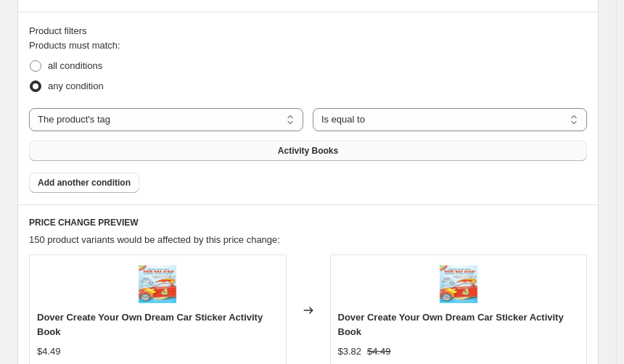  I want to click on span: Add another condition, so click(84, 182).